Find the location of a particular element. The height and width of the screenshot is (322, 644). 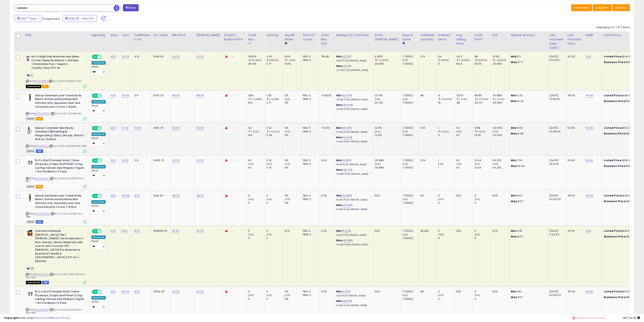

div: Total Rev. Diff. is located at coordinates (327, 40).